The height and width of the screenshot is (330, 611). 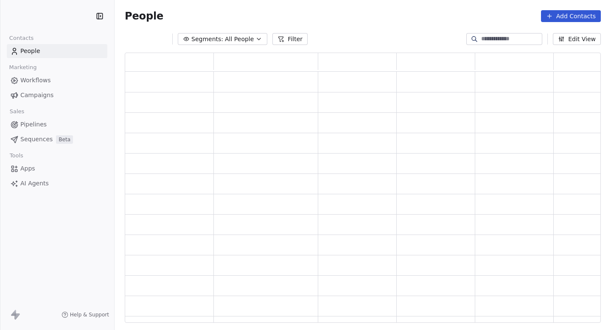 What do you see at coordinates (16, 156) in the screenshot?
I see `span: Tools` at bounding box center [16, 156].